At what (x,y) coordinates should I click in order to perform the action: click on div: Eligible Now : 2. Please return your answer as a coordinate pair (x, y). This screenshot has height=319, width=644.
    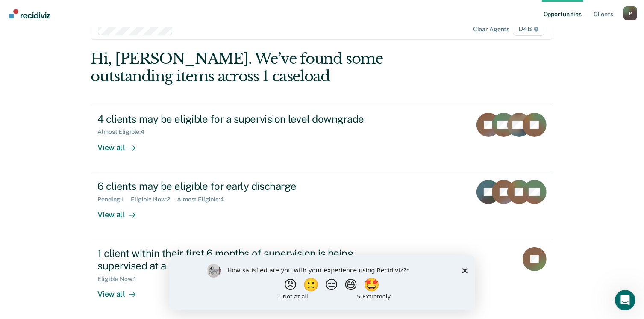
    Looking at the image, I should click on (154, 199).